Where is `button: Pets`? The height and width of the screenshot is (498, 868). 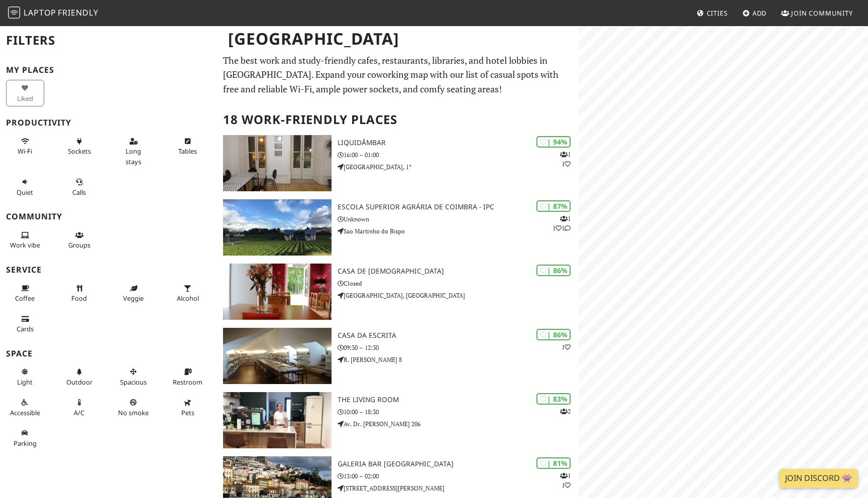
button: Pets is located at coordinates (188, 408).